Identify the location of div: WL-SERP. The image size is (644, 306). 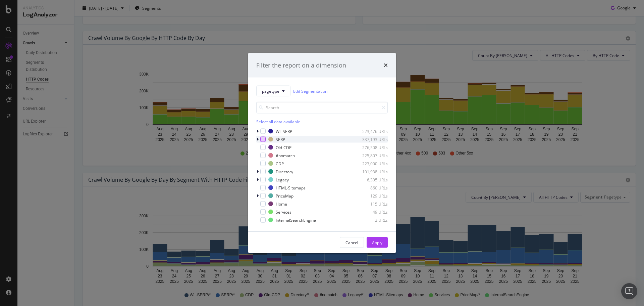
(284, 131).